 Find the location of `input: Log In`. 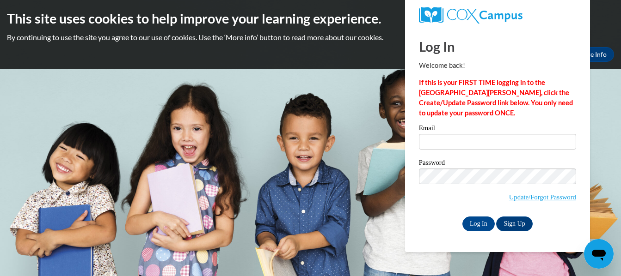

input: Log In is located at coordinates (478, 224).